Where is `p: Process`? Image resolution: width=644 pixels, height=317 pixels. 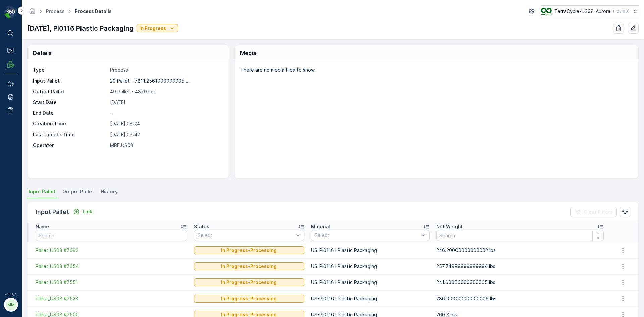 p: Process is located at coordinates (166, 70).